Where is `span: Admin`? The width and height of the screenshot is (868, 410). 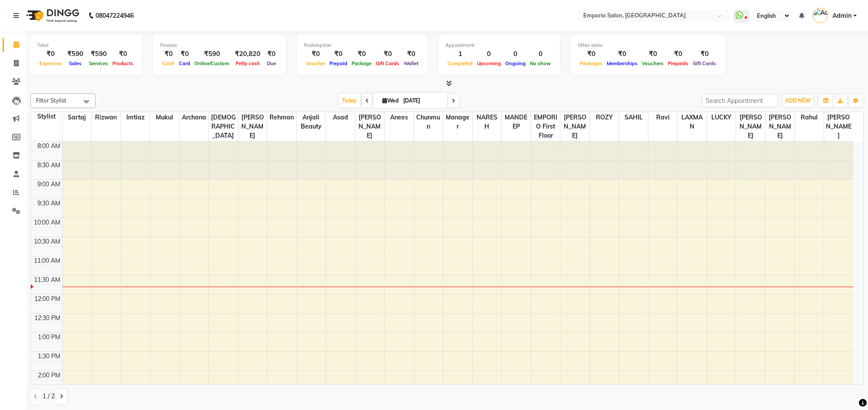
span: Admin is located at coordinates (843, 16).